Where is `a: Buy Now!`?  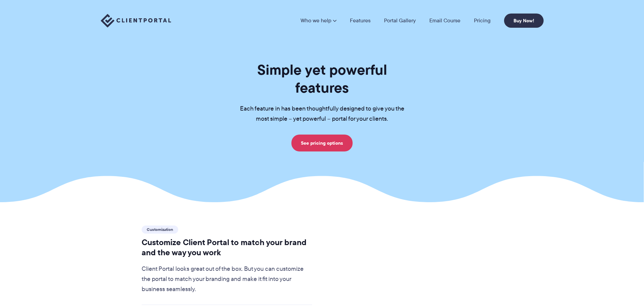
a: Buy Now! is located at coordinates (524, 21).